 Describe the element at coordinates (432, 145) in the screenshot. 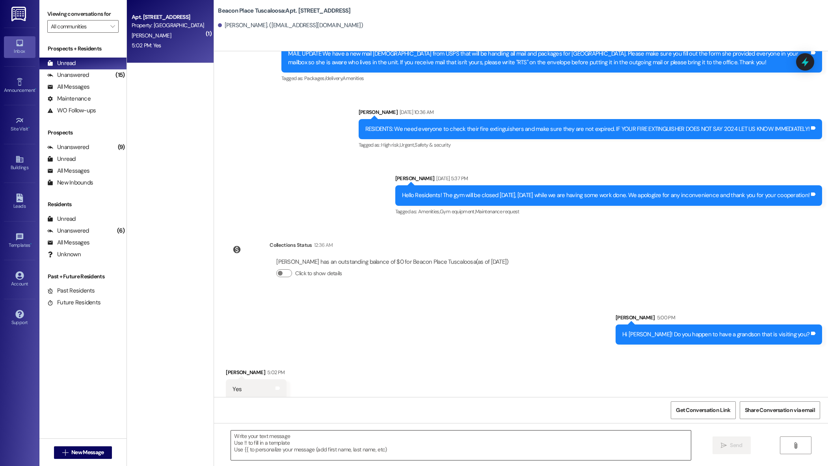

I see `span: Safety & security` at that location.